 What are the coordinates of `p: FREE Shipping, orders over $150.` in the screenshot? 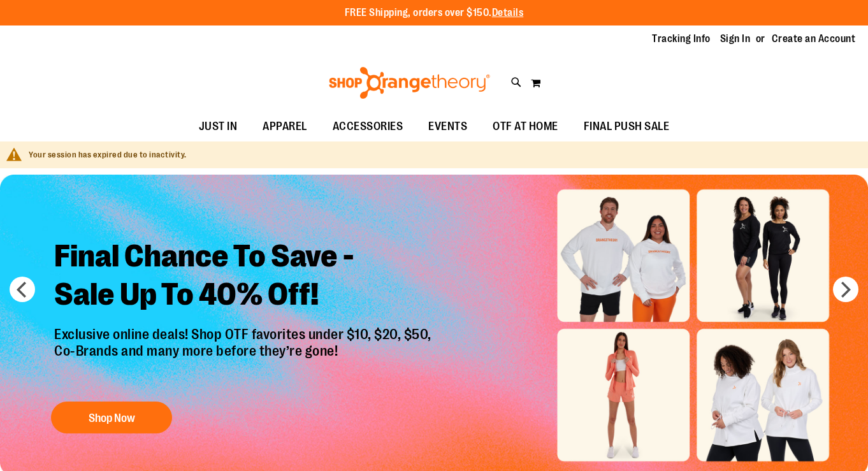 It's located at (434, 13).